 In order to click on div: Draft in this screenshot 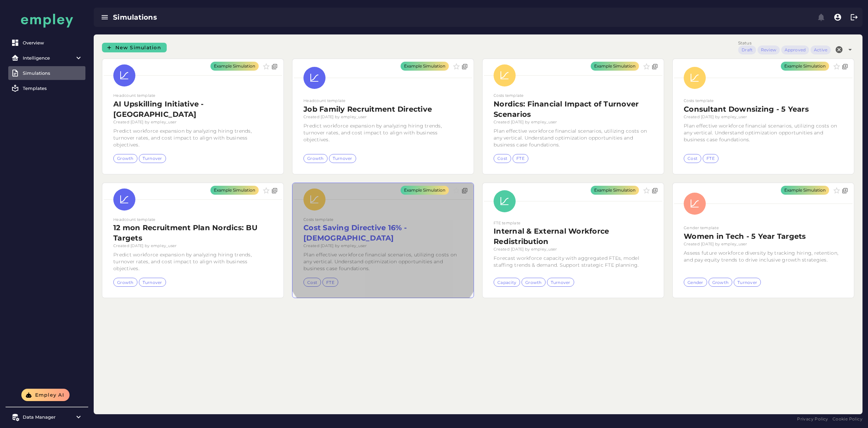, I will do `click(747, 50)`.